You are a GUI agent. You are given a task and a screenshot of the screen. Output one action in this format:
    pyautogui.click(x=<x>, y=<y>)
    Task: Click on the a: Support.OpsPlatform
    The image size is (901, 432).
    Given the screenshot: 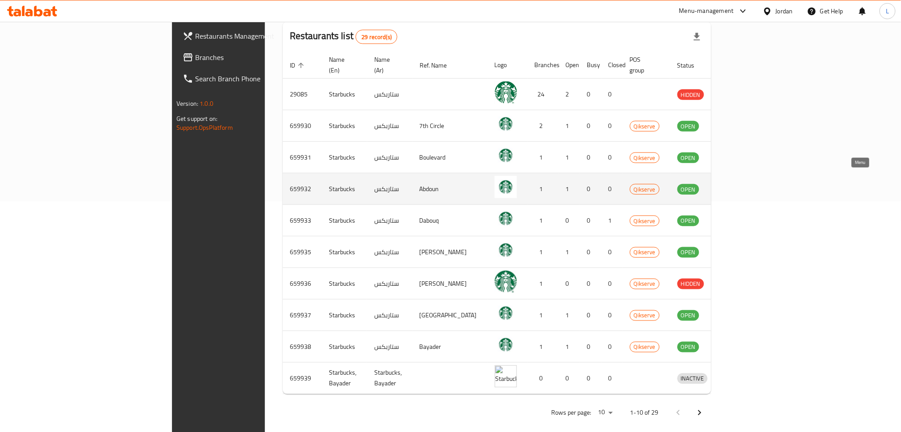 What is the action you would take?
    pyautogui.click(x=205, y=128)
    